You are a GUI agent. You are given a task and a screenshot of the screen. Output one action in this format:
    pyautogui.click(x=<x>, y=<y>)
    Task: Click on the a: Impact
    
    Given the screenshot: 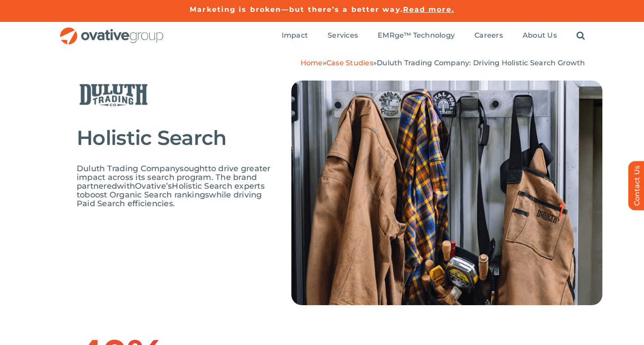 What is the action you would take?
    pyautogui.click(x=295, y=36)
    